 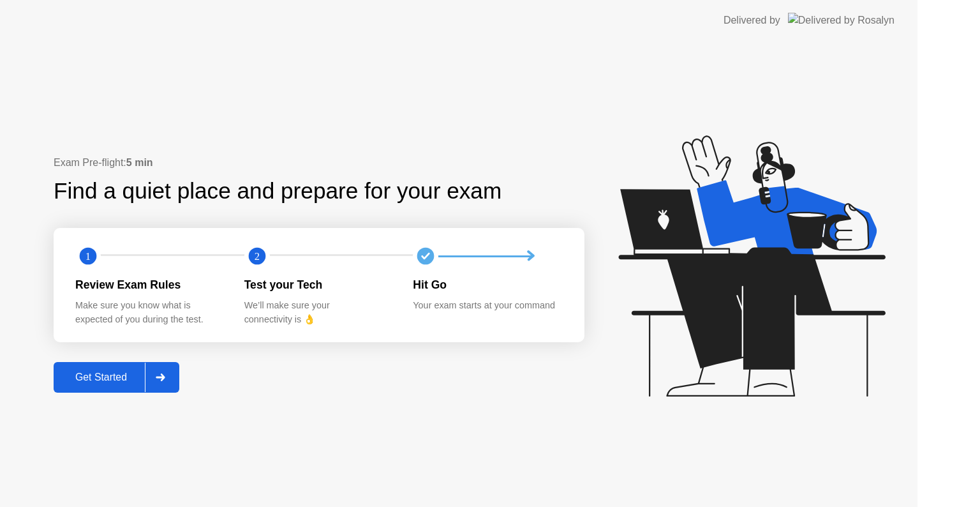 What do you see at coordinates (752, 20) in the screenshot?
I see `div: Delivered by` at bounding box center [752, 20].